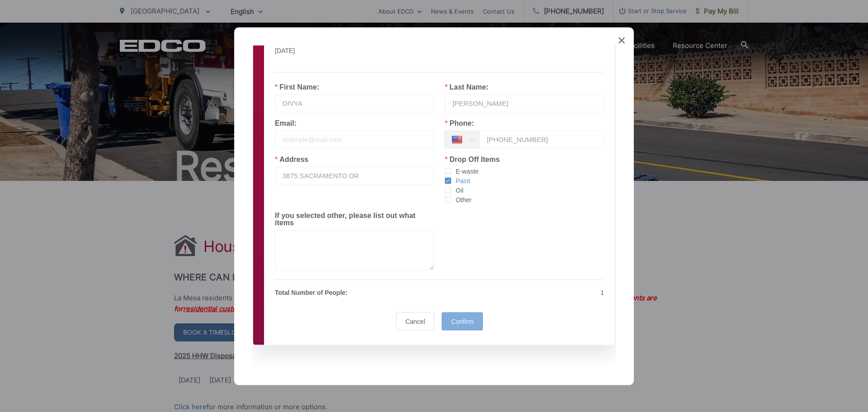 This screenshot has width=868, height=412. I want to click on input: example@mail.com, so click(355, 139).